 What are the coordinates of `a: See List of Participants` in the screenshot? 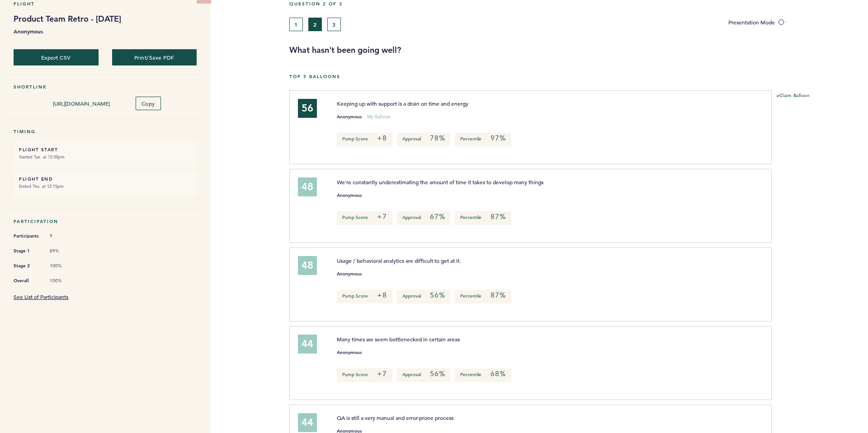 It's located at (40, 297).